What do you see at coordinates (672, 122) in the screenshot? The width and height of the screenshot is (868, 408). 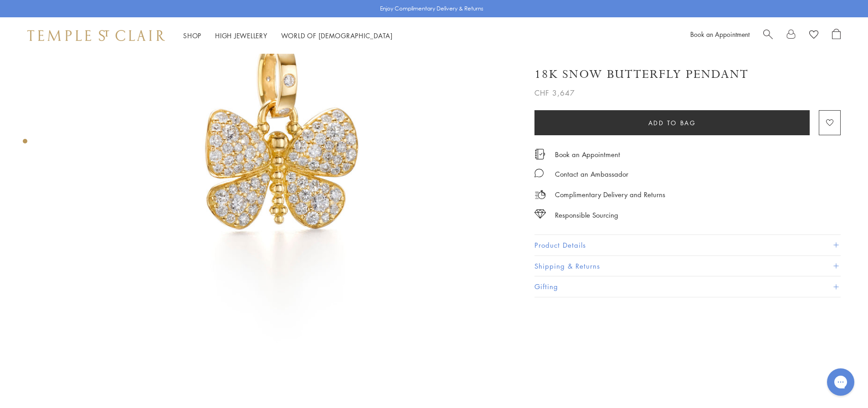 I see `button: Add to bag` at bounding box center [672, 122].